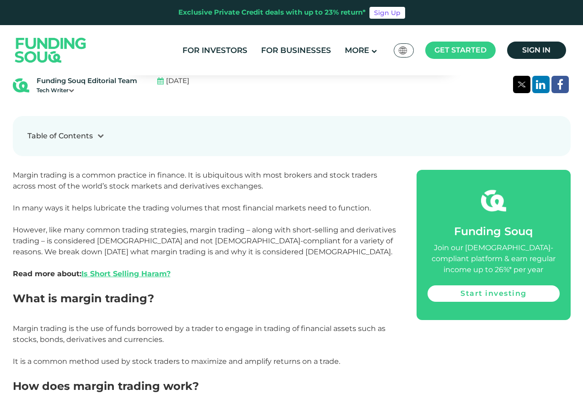 The height and width of the screenshot is (394, 583). What do you see at coordinates (51, 50) in the screenshot?
I see `img: Logo` at bounding box center [51, 50].